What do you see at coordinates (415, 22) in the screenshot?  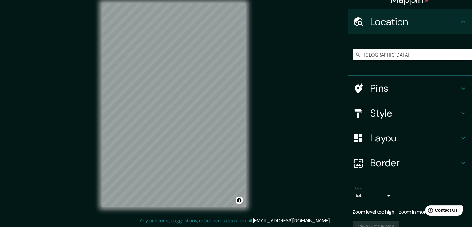 I see `h4: Location` at bounding box center [415, 22].